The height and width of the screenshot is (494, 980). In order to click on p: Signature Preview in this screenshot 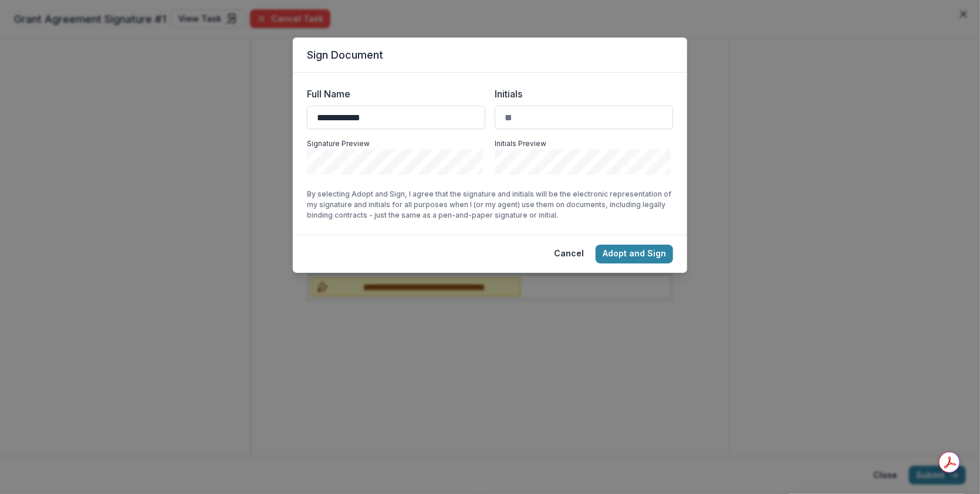, I will do `click(396, 144)`.